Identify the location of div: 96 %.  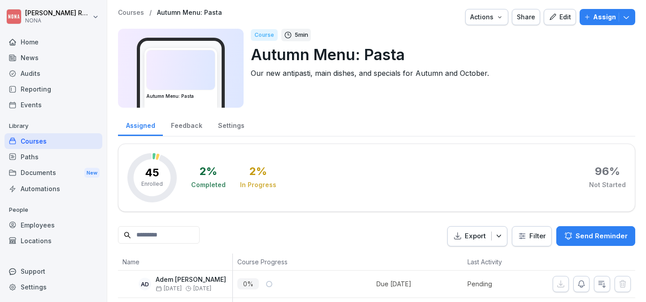
(608, 171).